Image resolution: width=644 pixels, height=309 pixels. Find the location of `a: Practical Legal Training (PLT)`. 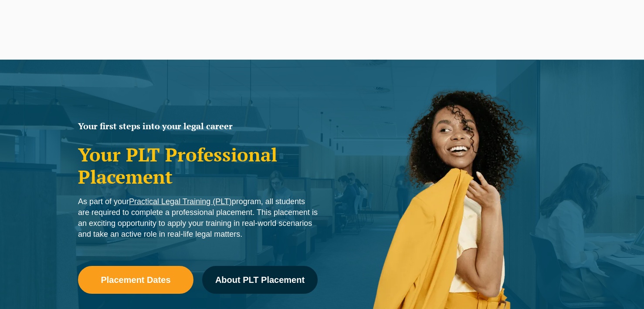

a: Practical Legal Training (PLT) is located at coordinates (181, 202).